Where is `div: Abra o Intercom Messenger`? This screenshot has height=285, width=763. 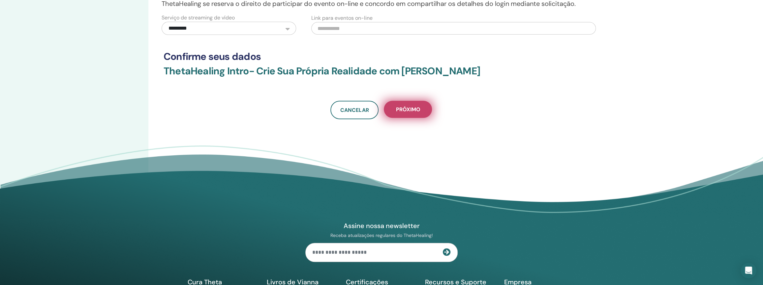 div: Abra o Intercom Messenger is located at coordinates (748, 271).